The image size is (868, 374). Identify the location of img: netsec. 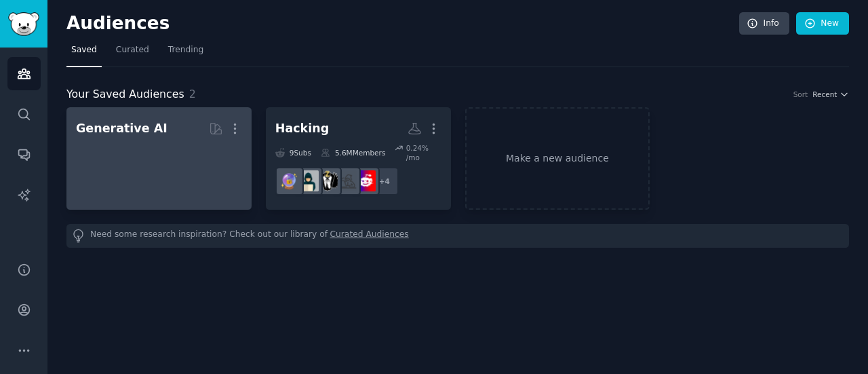
(289, 181).